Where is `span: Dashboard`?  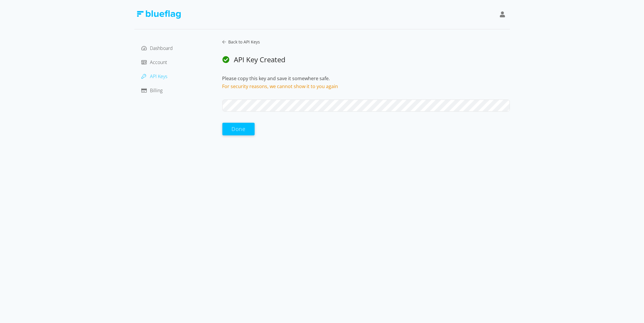
span: Dashboard is located at coordinates (162, 48).